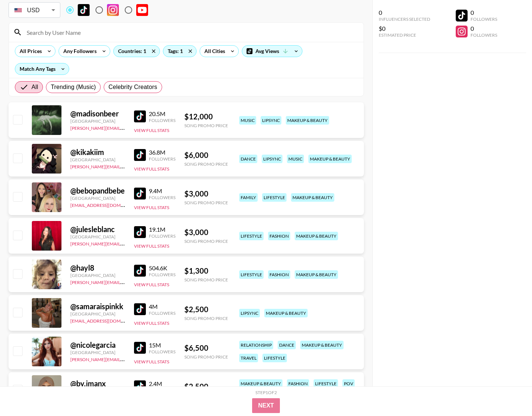 Image resolution: width=532 pixels, height=416 pixels. Describe the element at coordinates (213, 51) in the screenshot. I see `div: All Cities` at that location.